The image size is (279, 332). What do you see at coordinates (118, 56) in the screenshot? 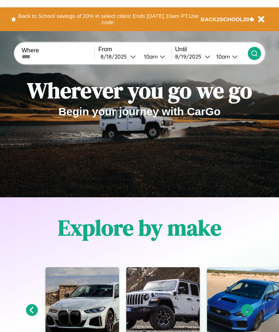
I see `button: 8/18/2025` at bounding box center [118, 56].